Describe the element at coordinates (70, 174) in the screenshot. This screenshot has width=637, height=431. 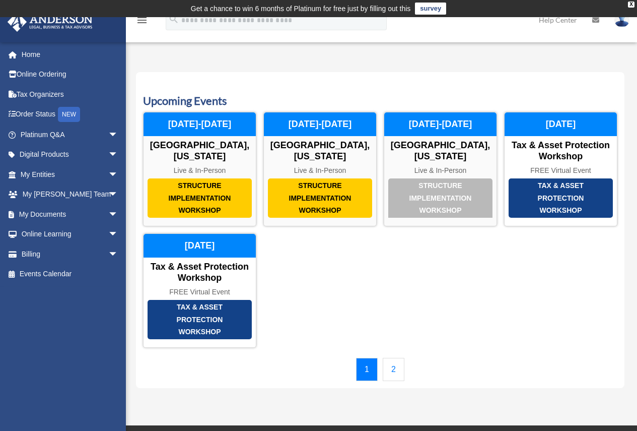
I see `a: My Entitiesarrow_drop_down` at that location.